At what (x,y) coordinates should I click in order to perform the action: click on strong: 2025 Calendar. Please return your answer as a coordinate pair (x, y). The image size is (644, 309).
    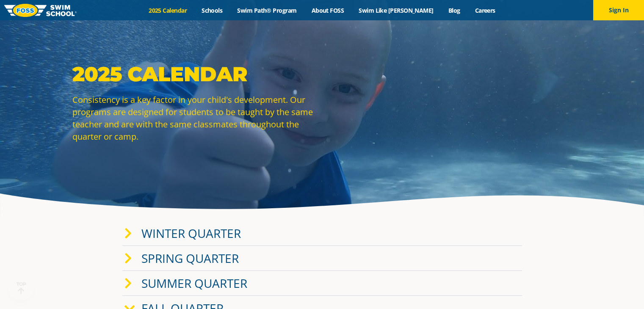
    Looking at the image, I should click on (159, 74).